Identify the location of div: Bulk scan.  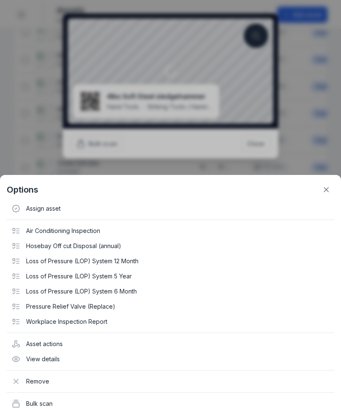
(170, 404).